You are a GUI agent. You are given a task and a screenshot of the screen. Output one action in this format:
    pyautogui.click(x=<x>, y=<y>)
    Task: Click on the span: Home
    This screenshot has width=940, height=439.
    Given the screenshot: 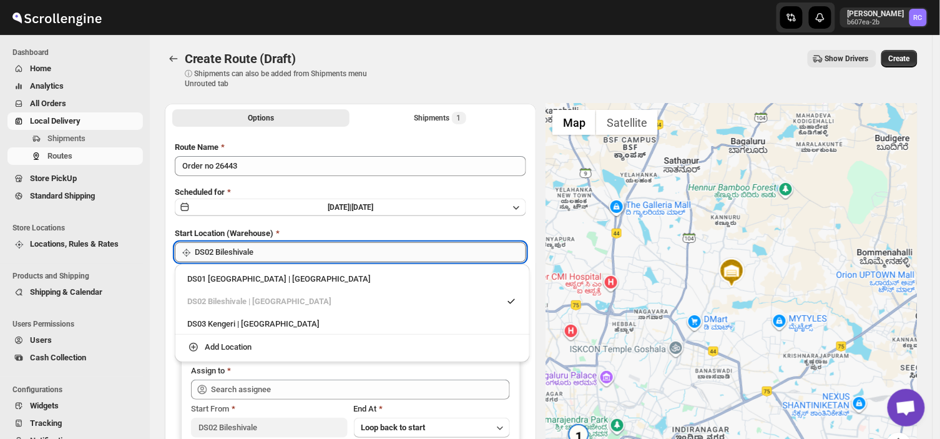 What is the action you would take?
    pyautogui.click(x=41, y=68)
    